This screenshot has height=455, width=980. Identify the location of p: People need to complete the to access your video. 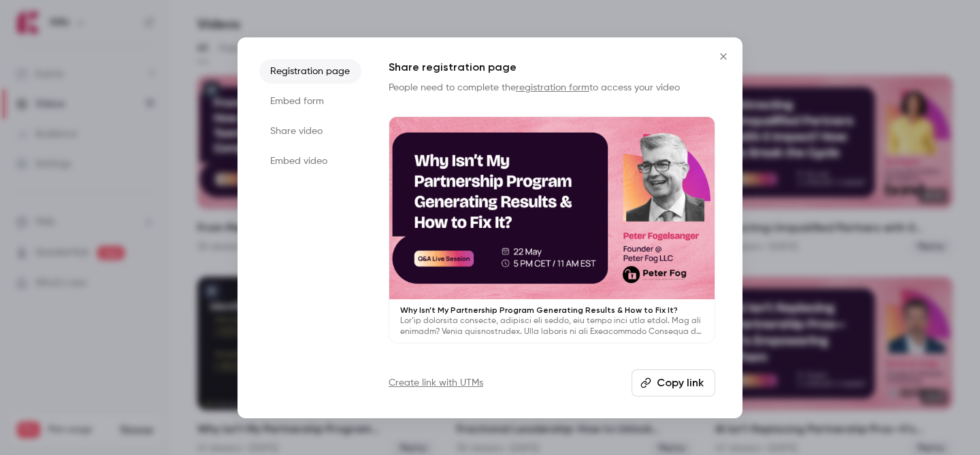
(551, 88).